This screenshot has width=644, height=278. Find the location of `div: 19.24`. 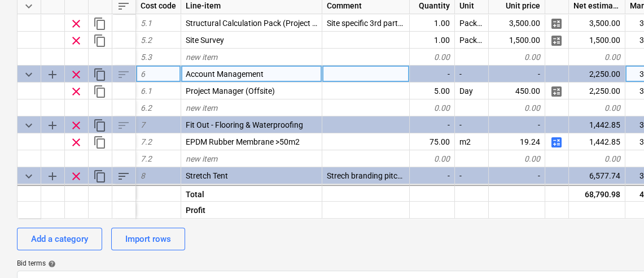

div: 19.24 is located at coordinates (517, 142).